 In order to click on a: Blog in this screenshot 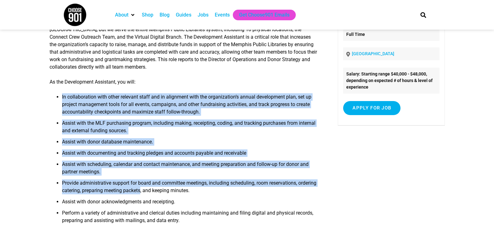, I will do `click(165, 15)`.